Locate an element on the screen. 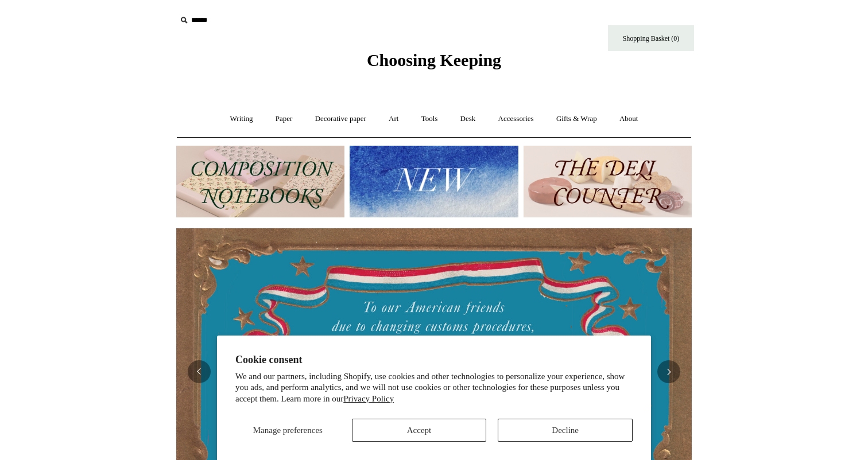 The width and height of the screenshot is (868, 460). img: The Deli Counter is located at coordinates (608, 181).